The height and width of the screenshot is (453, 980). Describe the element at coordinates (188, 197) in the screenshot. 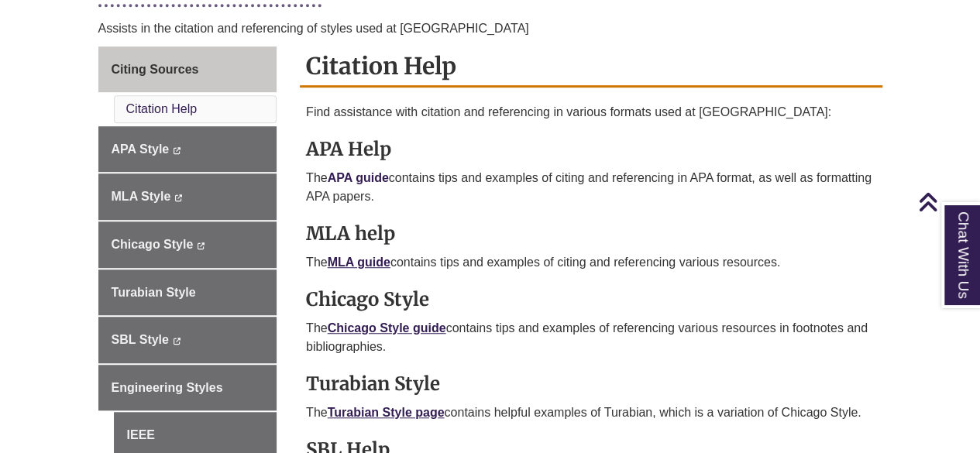

I see `a: MLA Style` at that location.